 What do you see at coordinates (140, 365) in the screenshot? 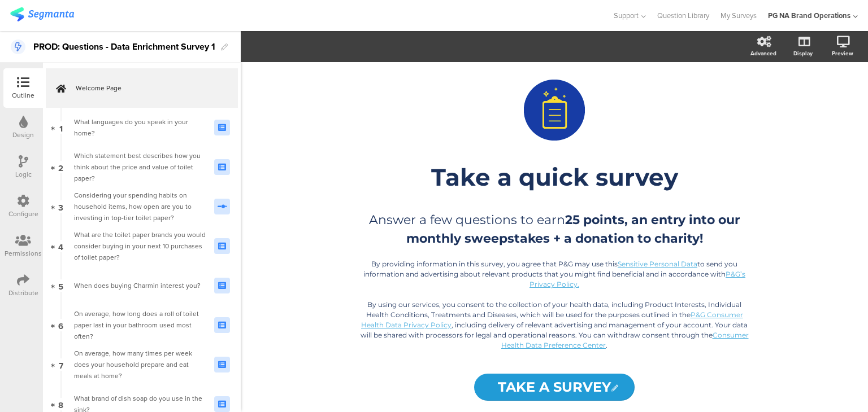
I see `div: On average, how many times per week does your household prepare and eat meals at home?` at bounding box center [140, 365].